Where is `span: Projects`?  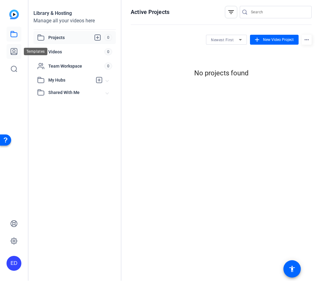
span: Projects is located at coordinates (76, 38).